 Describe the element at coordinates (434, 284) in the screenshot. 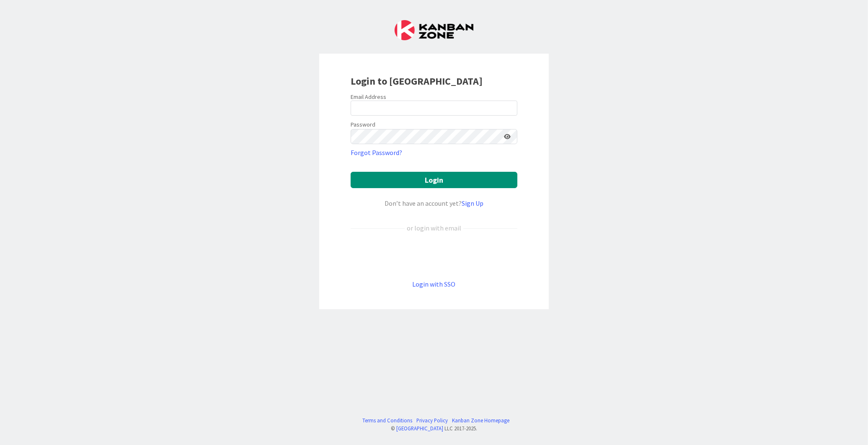

I see `a: Login with SSO` at that location.